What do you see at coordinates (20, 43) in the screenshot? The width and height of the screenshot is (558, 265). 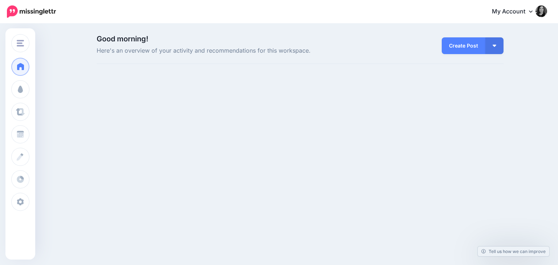 I see `img: menu.png` at bounding box center [20, 43].